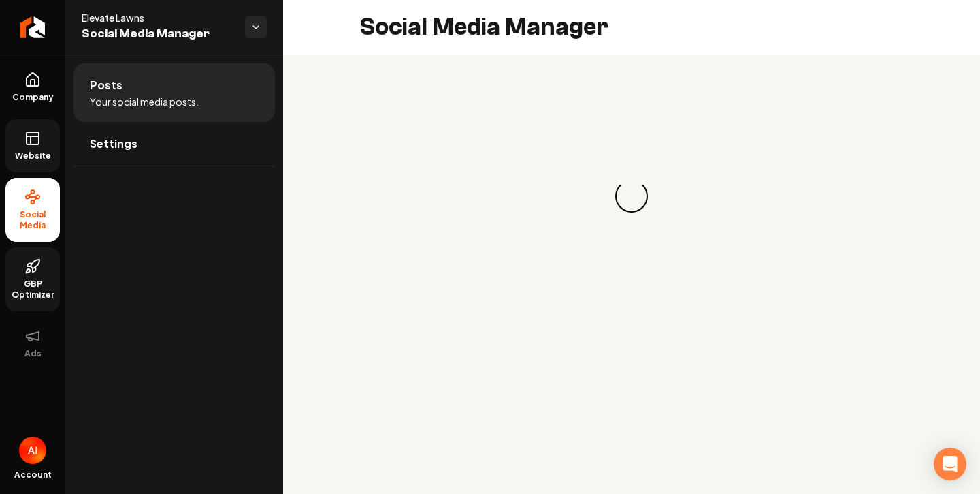 Image resolution: width=980 pixels, height=494 pixels. Describe the element at coordinates (32, 220) in the screenshot. I see `span: Social Media` at that location.